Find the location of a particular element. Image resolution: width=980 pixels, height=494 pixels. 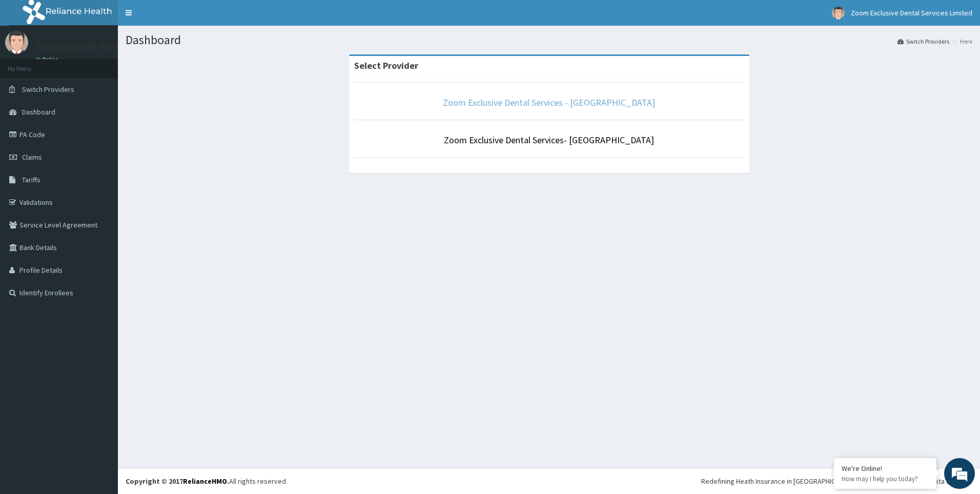

span: Tariffs is located at coordinates (31, 180).